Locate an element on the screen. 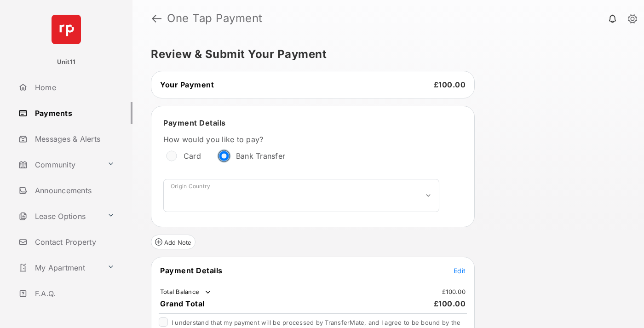 This screenshot has height=328, width=644. label: How would you like to pay? is located at coordinates (301, 139).